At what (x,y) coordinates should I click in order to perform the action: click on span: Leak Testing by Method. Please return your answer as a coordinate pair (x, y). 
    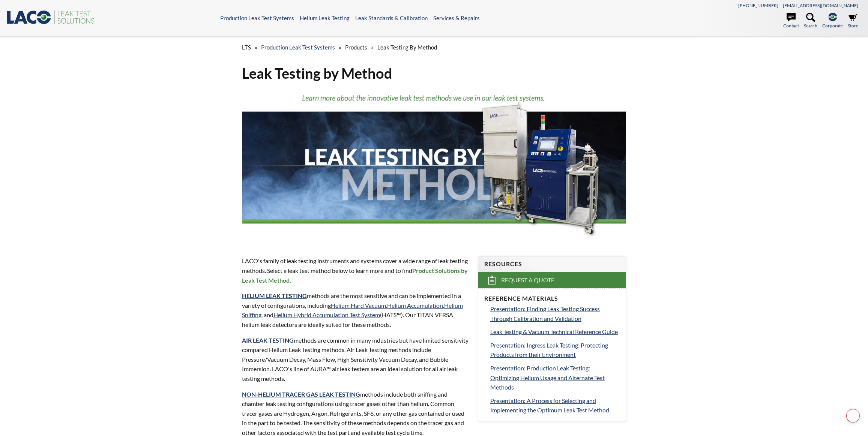
    Looking at the image, I should click on (407, 47).